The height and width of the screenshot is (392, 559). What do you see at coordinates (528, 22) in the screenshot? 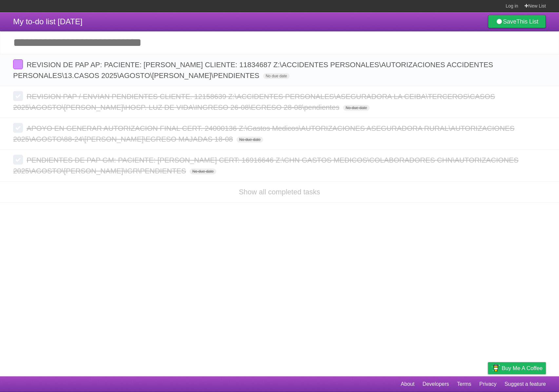
I see `b: This List` at bounding box center [528, 22].